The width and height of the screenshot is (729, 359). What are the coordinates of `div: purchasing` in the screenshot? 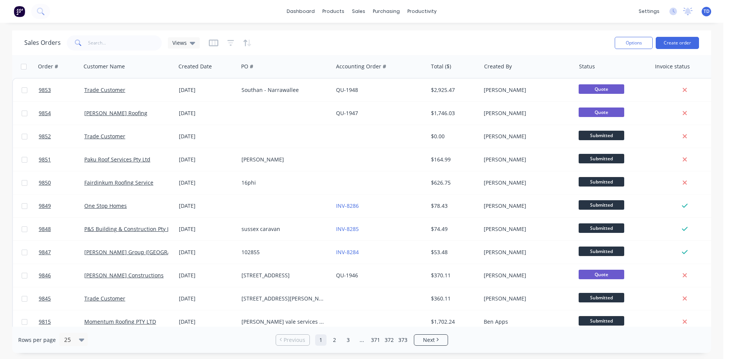 It's located at (386, 11).